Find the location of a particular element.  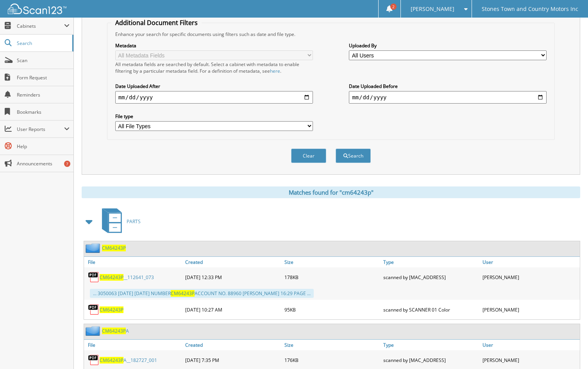

span: Announcements is located at coordinates (43, 163).